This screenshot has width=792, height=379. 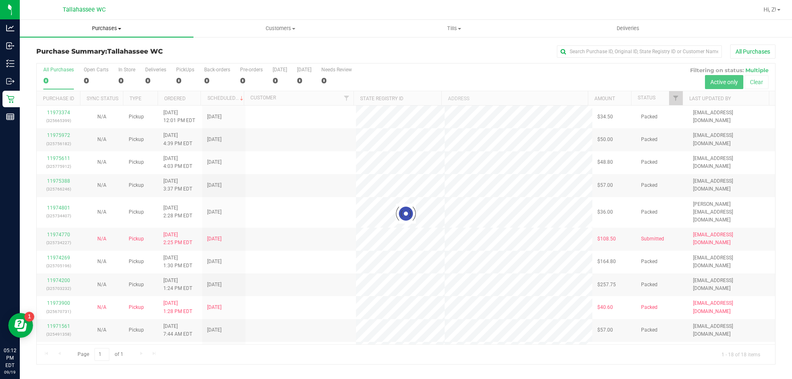 What do you see at coordinates (770, 9) in the screenshot?
I see `span: Hi, Z!` at bounding box center [770, 9].